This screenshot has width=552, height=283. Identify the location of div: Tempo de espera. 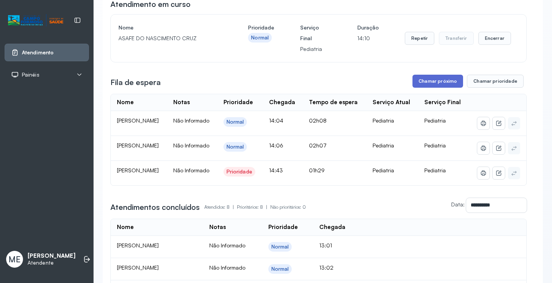
(333, 102).